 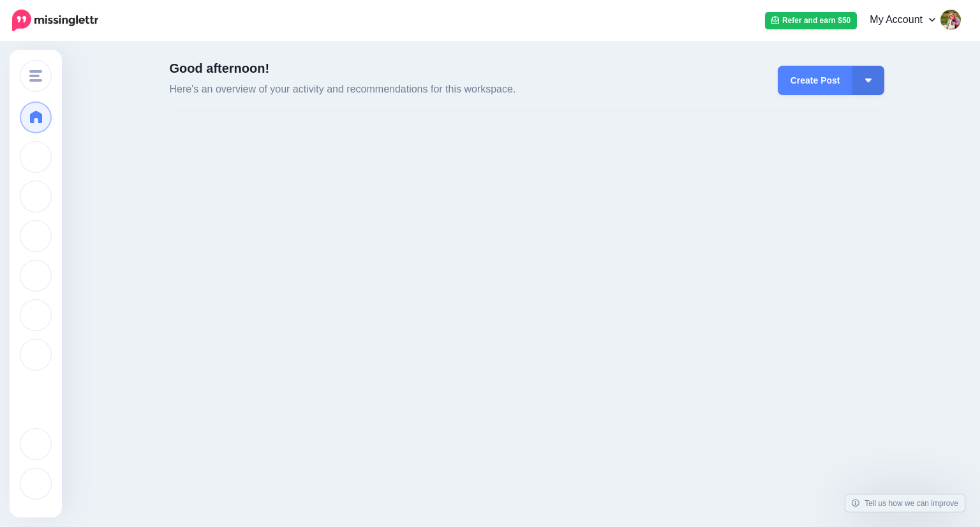 What do you see at coordinates (55, 20) in the screenshot?
I see `img: Missinglettr` at bounding box center [55, 20].